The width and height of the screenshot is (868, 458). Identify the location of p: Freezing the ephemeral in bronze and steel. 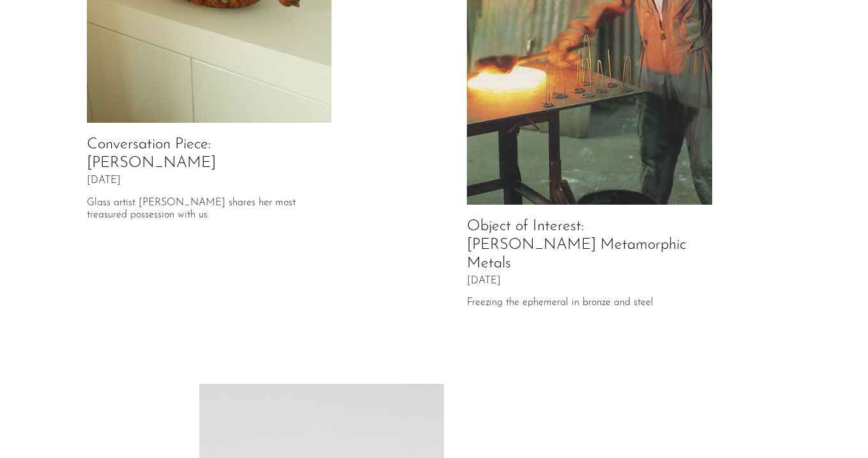
(590, 303).